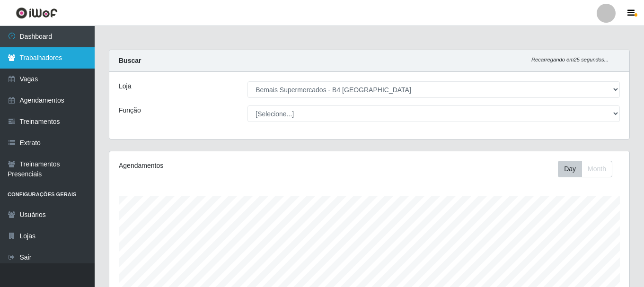  What do you see at coordinates (125, 86) in the screenshot?
I see `label: Loja` at bounding box center [125, 86].